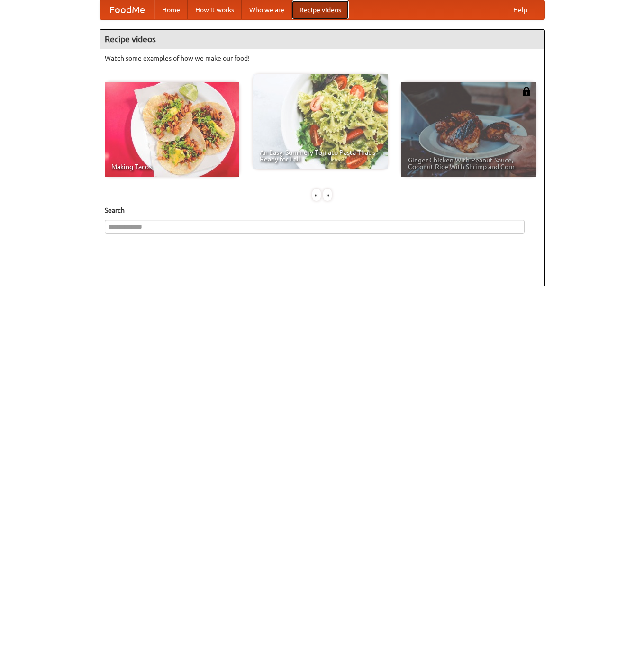 Image resolution: width=644 pixels, height=670 pixels. Describe the element at coordinates (172, 167) in the screenshot. I see `span: Making Tacos` at that location.